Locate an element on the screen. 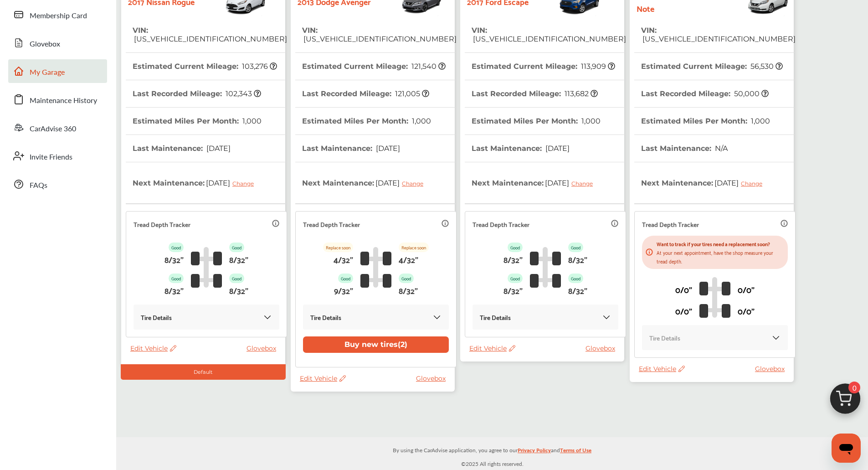 This screenshot has height=470, width=868. p: Replace soon is located at coordinates (414, 247).